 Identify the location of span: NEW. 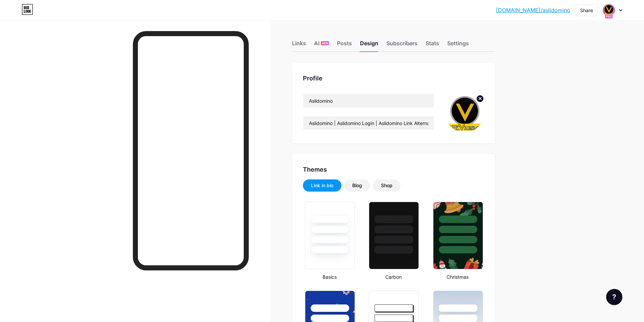
(325, 43).